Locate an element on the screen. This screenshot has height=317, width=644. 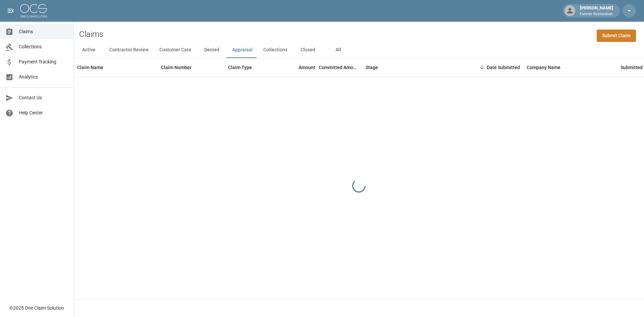
button: Sort is located at coordinates (482, 67).